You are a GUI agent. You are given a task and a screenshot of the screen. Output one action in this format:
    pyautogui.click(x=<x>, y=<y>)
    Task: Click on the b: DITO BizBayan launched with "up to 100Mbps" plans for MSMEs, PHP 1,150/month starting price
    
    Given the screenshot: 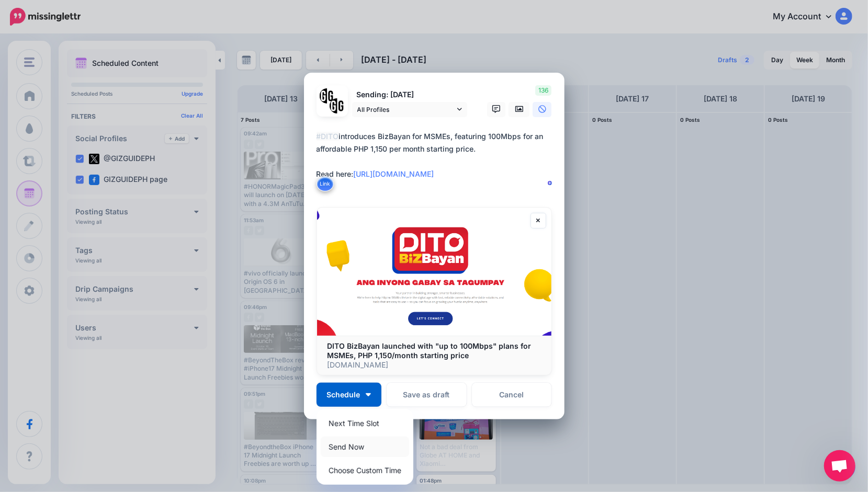 What is the action you would take?
    pyautogui.click(x=429, y=350)
    